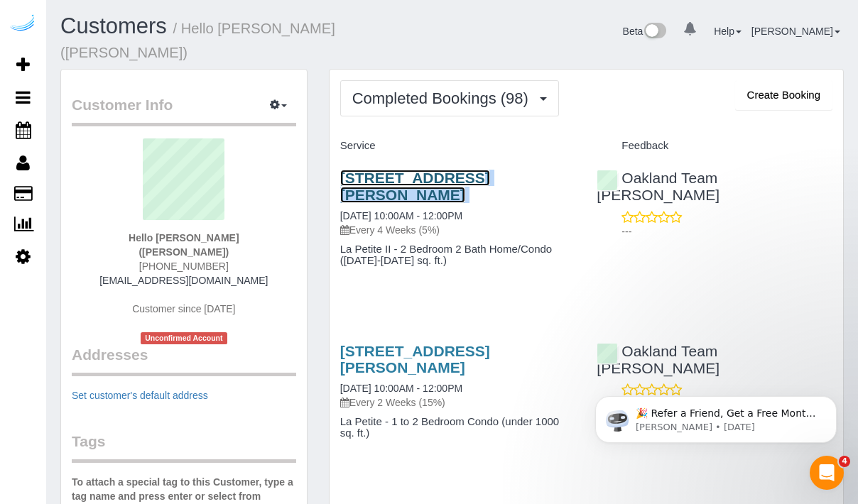 The image size is (858, 504). Describe the element at coordinates (784, 95) in the screenshot. I see `button: Create Booking` at that location.